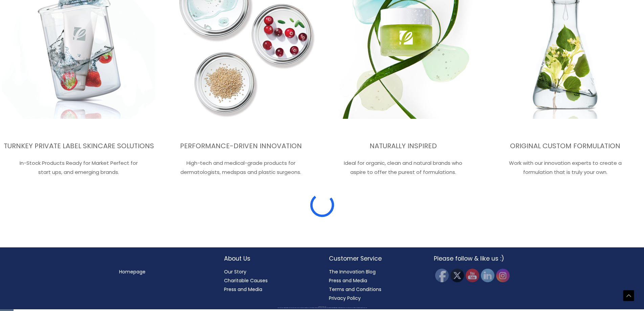 The height and width of the screenshot is (311, 644). Describe the element at coordinates (79, 168) in the screenshot. I see `p: In-Stock Products Ready for Market Perfect for start ups, and emerging brands.` at that location.